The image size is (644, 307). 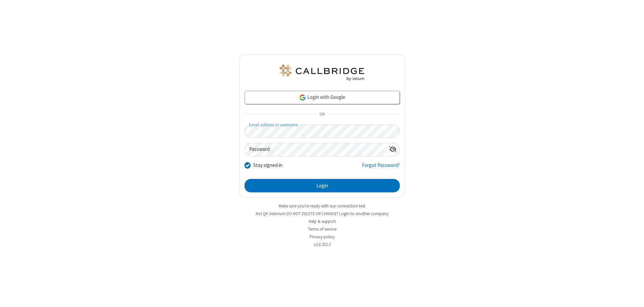 I want to click on a: Privacy policy, so click(x=322, y=237).